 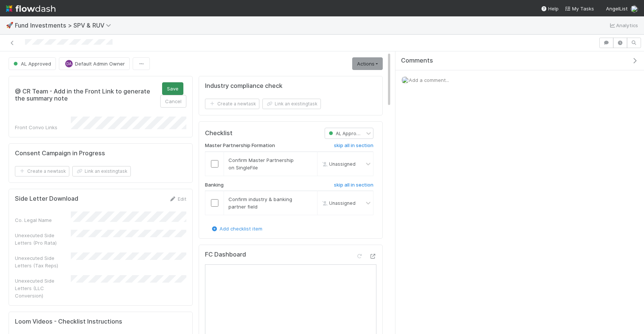 I want to click on h6: Master Partnership Formation, so click(x=240, y=145).